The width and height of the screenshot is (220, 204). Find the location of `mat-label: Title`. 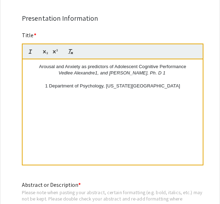

mat-label: Title is located at coordinates (29, 35).